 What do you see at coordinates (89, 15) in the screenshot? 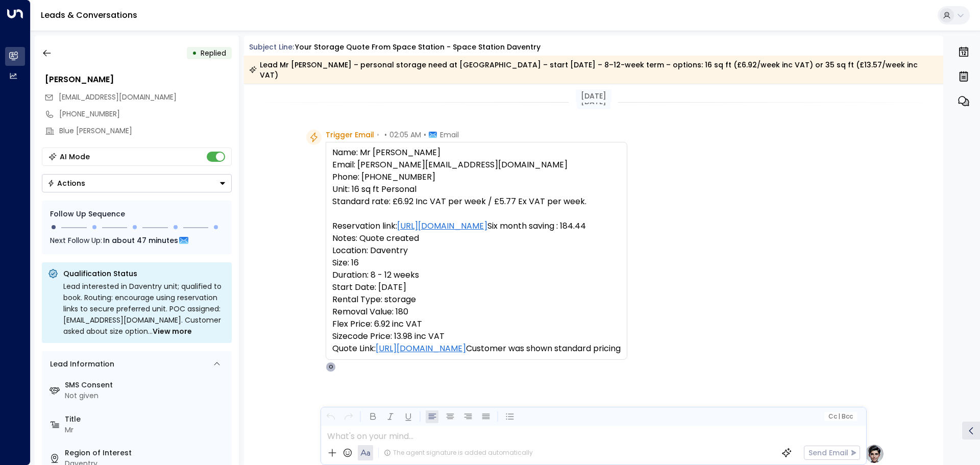
I see `a: Leads & Conversations` at bounding box center [89, 15].